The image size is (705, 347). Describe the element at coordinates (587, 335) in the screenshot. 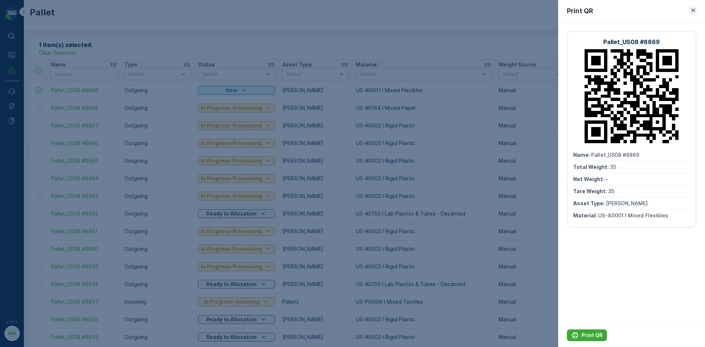

I see `button: Print QR` at that location.